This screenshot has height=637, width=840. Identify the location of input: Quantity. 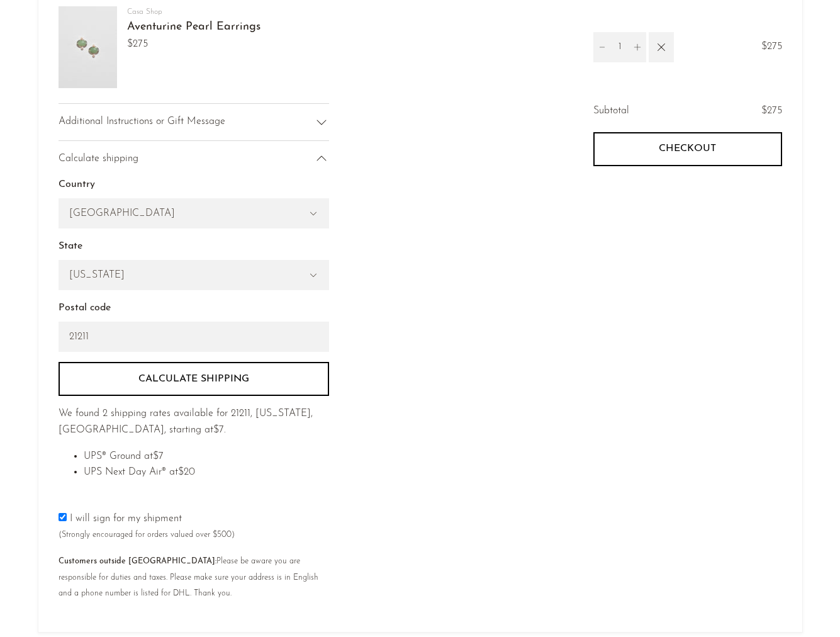
(620, 47).